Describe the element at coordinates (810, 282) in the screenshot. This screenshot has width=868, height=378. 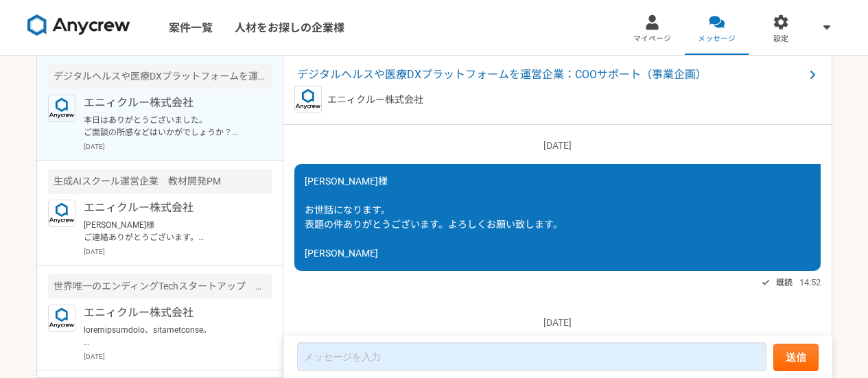
I see `span: 14:52` at that location.